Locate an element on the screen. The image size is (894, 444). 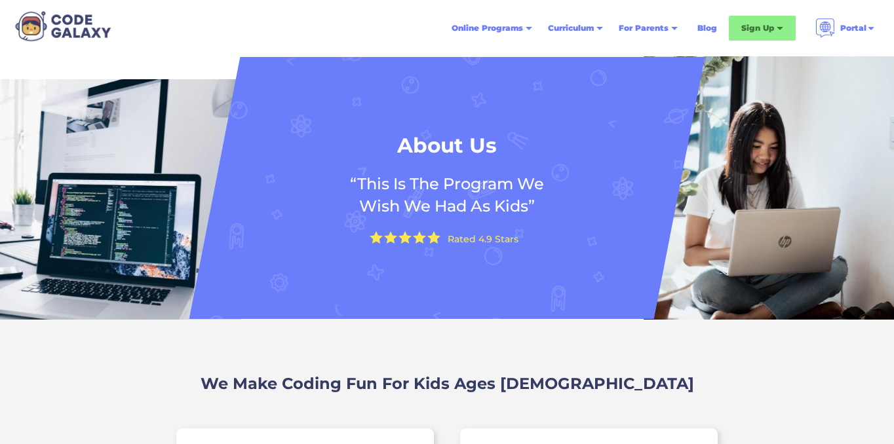
h2: “This Is The Program We Wish We Had As Kids” is located at coordinates (447, 195).